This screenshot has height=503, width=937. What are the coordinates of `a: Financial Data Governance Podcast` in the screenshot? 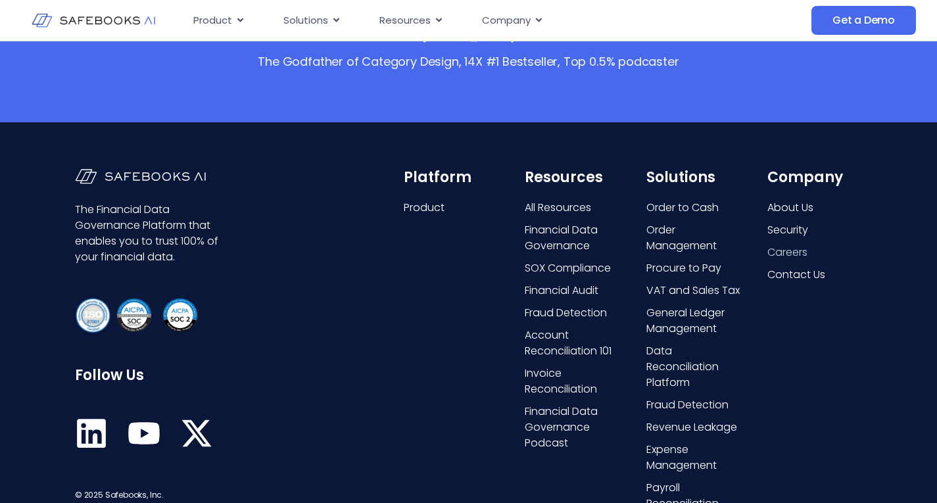 It's located at (572, 427).